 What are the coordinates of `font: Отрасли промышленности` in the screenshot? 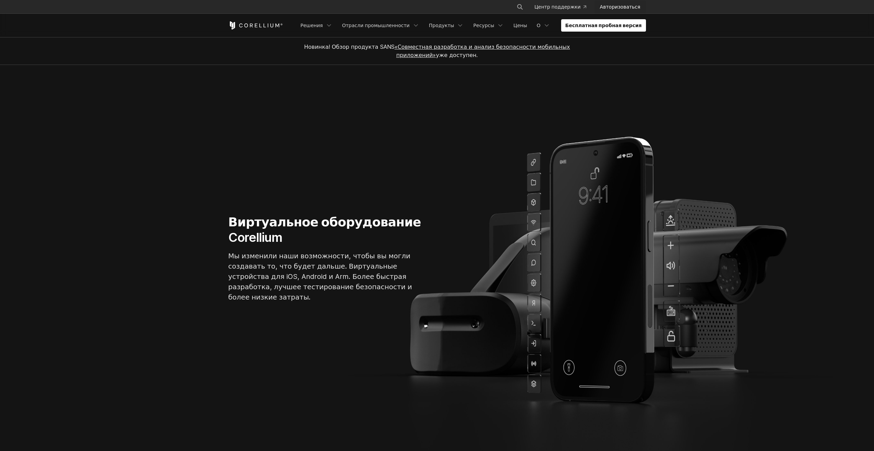 It's located at (376, 25).